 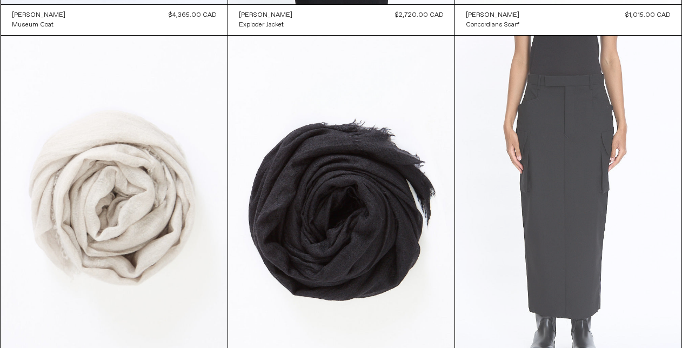 What do you see at coordinates (261, 25) in the screenshot?
I see `div: Exploder Jacket` at bounding box center [261, 25].